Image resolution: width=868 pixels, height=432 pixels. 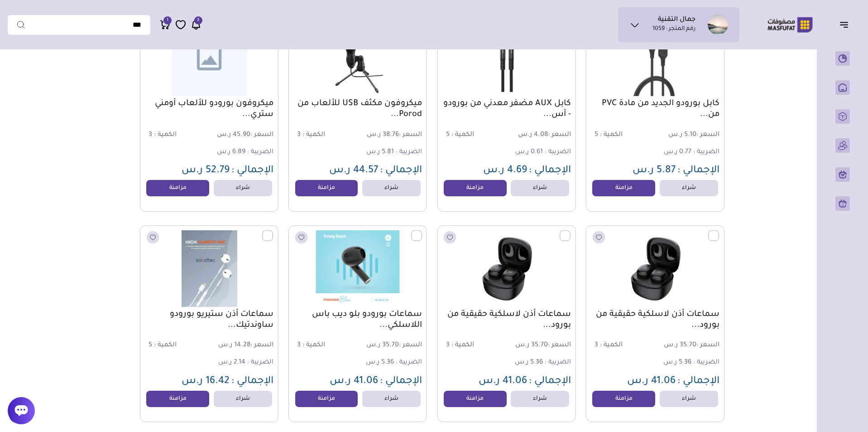 What do you see at coordinates (655, 58) in the screenshot?
I see `img: 20250714204653810370.png` at bounding box center [655, 58].